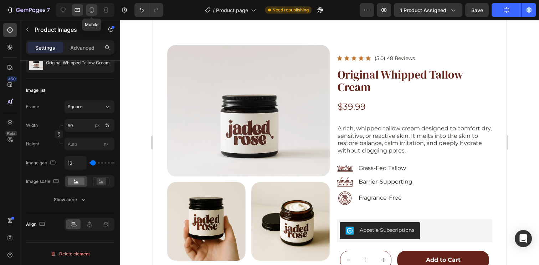  I want to click on label: Frame, so click(32, 107).